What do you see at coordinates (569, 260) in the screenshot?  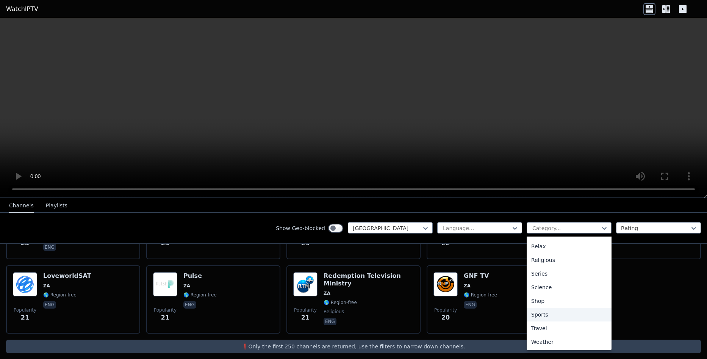 I see `div: Religious` at bounding box center [569, 260].